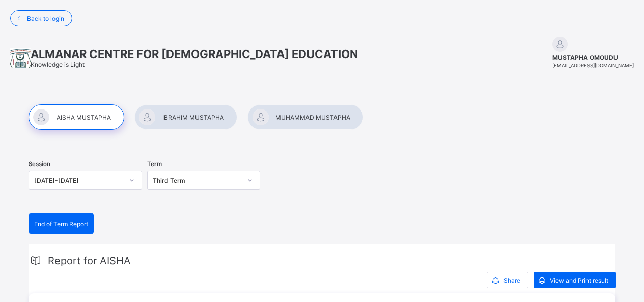 This screenshot has height=302, width=644. What do you see at coordinates (197, 181) in the screenshot?
I see `div: Third Term` at bounding box center [197, 181].